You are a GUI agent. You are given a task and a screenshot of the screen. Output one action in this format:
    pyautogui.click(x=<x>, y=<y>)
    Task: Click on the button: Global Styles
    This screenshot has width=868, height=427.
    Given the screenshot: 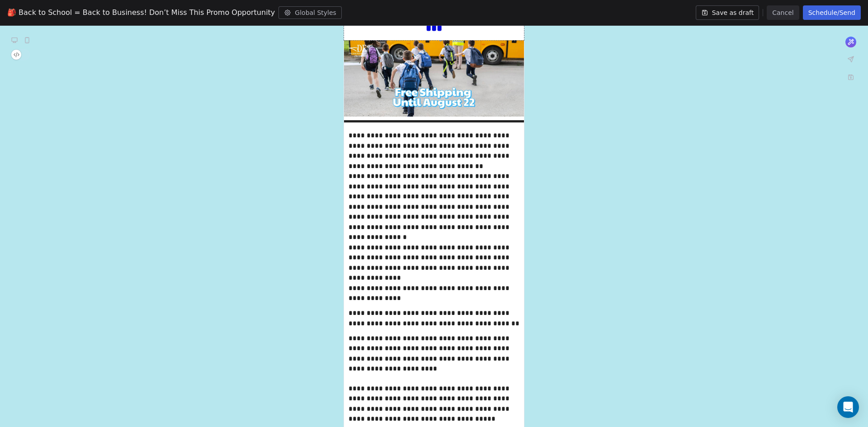 What is the action you would take?
    pyautogui.click(x=310, y=13)
    